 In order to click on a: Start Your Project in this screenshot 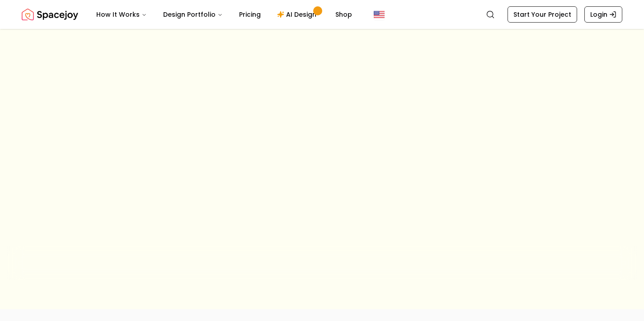, I will do `click(542, 15)`.